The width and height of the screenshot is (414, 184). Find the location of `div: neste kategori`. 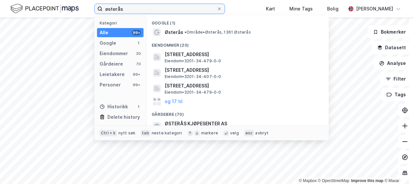

div: neste kategori is located at coordinates (167, 133).